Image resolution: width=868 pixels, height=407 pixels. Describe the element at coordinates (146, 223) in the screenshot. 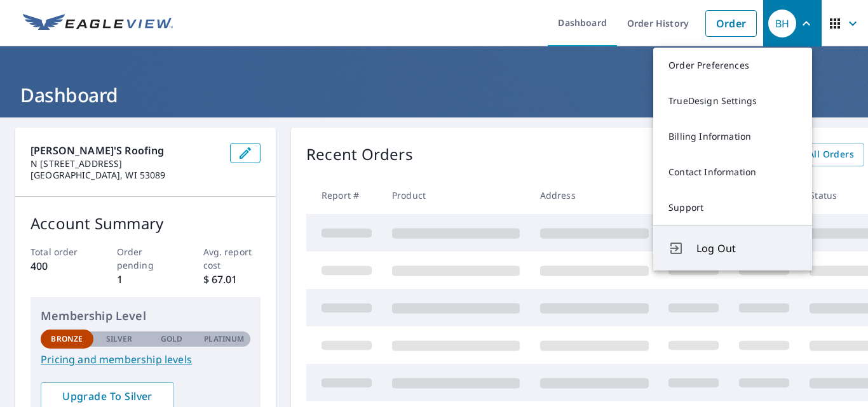

I see `p: Account Summary` at that location.